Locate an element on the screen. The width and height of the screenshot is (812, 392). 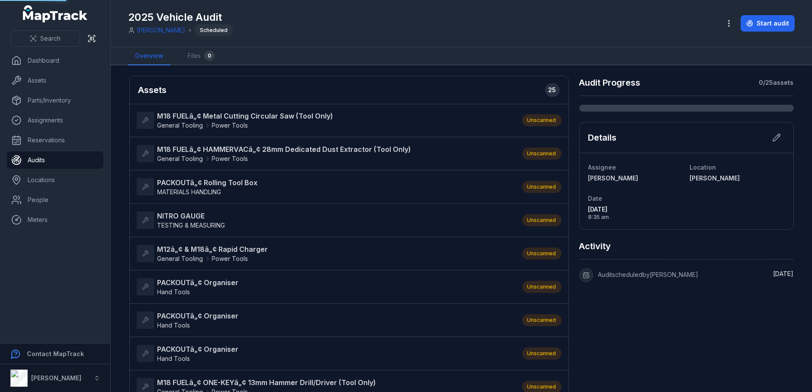
h2: Assets is located at coordinates (349, 90).